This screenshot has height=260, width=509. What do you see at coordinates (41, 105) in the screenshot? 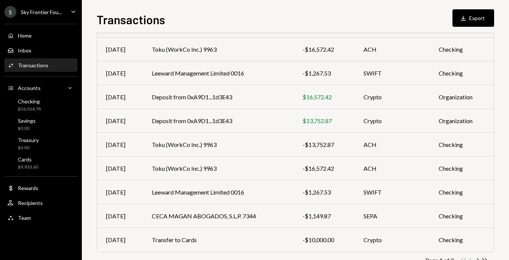
I see `a: Checking$56,014.78` at bounding box center [41, 105].